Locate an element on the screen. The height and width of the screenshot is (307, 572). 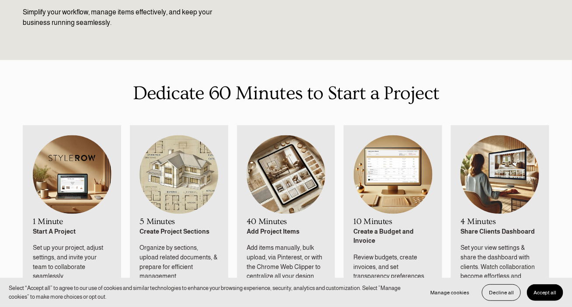
p: Add items manually, bulk upload, via Pinterest, or with the Chrome Web Clipper to centralize all ... is located at coordinates (286, 267).